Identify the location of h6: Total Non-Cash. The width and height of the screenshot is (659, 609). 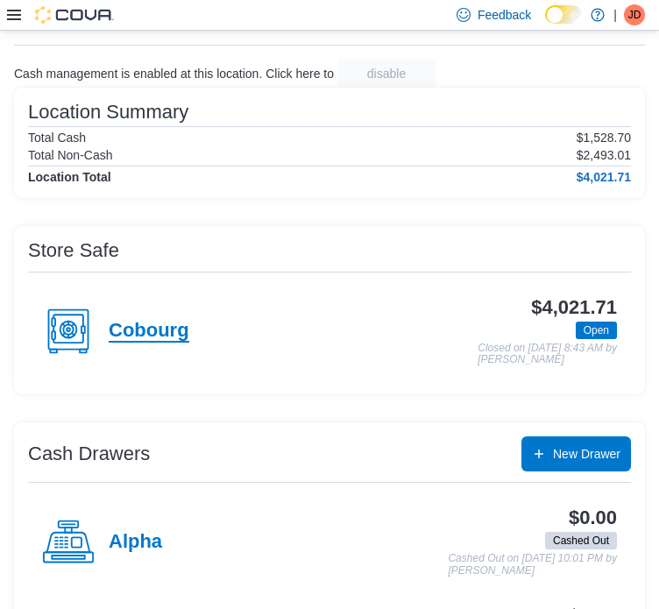
(70, 155).